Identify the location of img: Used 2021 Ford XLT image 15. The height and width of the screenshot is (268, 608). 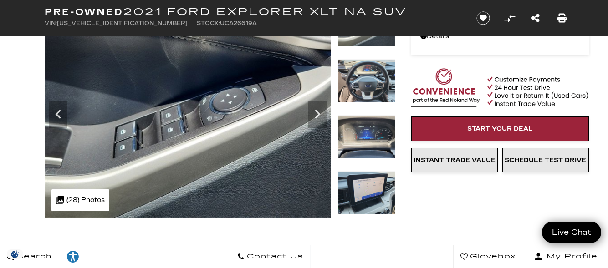
(367, 193).